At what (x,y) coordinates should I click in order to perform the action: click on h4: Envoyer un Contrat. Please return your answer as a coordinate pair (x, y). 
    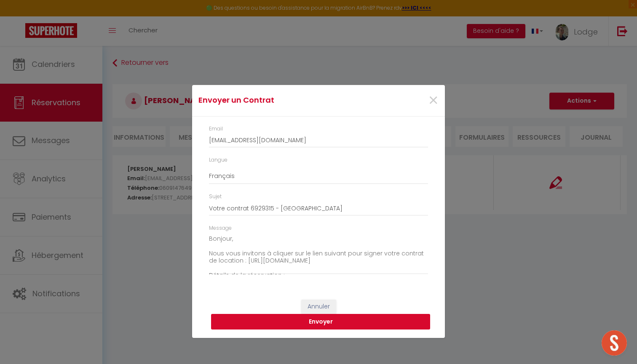
    Looking at the image, I should click on (276, 100).